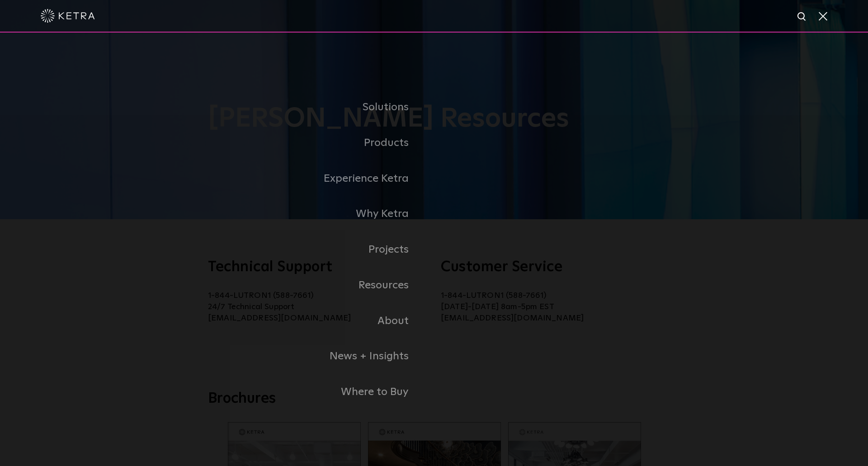 Image resolution: width=868 pixels, height=466 pixels. What do you see at coordinates (282, 392) in the screenshot?
I see `a: Where to Buy` at bounding box center [282, 392].